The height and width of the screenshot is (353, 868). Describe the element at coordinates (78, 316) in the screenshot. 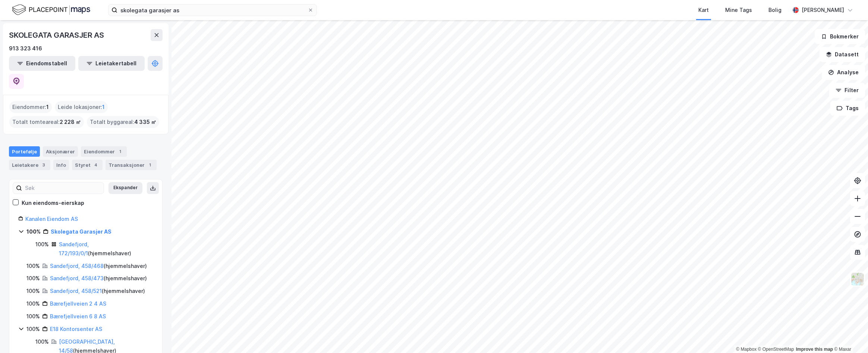

I see `a: Bærefjellveien 6 8 AS` at that location.